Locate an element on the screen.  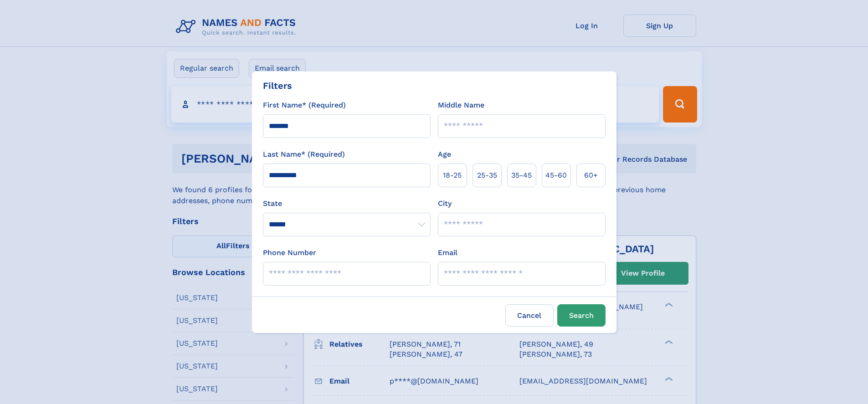
label: Email is located at coordinates (447, 252).